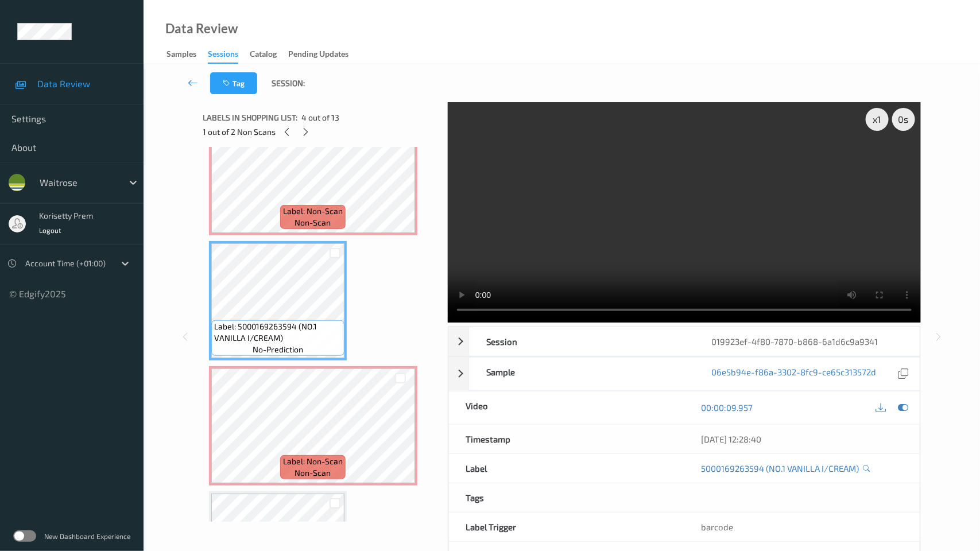 The height and width of the screenshot is (551, 980). Describe the element at coordinates (324, 54) in the screenshot. I see `a: Pending Updates` at that location.